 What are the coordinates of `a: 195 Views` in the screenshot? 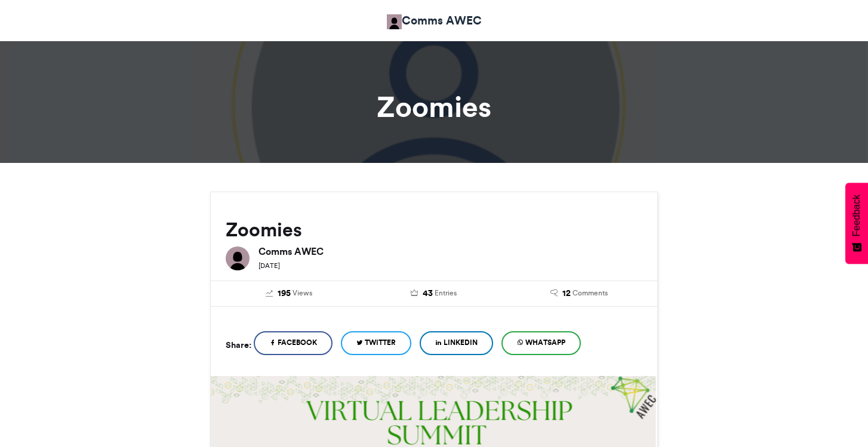 It's located at (289, 293).